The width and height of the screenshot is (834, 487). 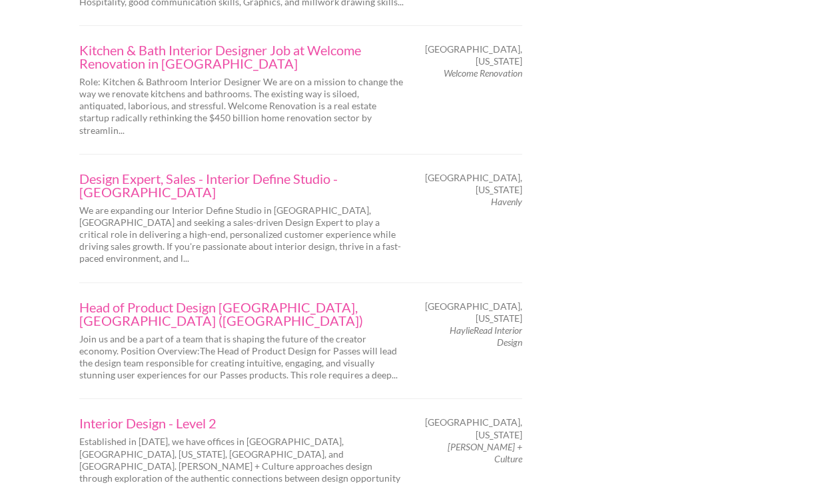 What do you see at coordinates (242, 423) in the screenshot?
I see `a: Interior Design - Level 2` at bounding box center [242, 423].